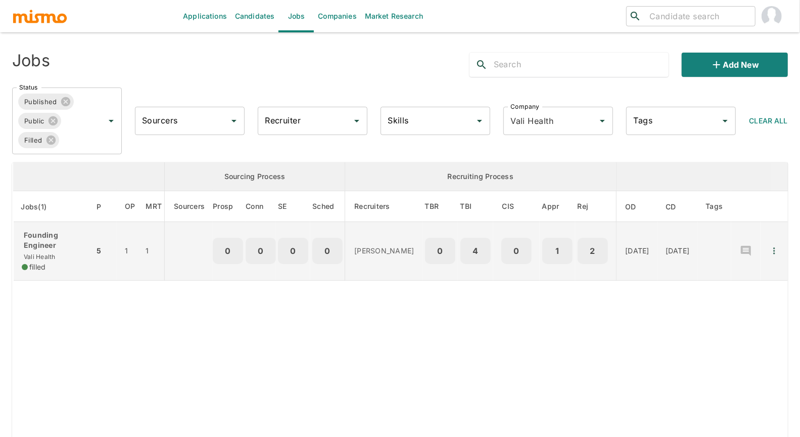  Describe the element at coordinates (480, 176) in the screenshot. I see `th: Recruiting Process` at that location.